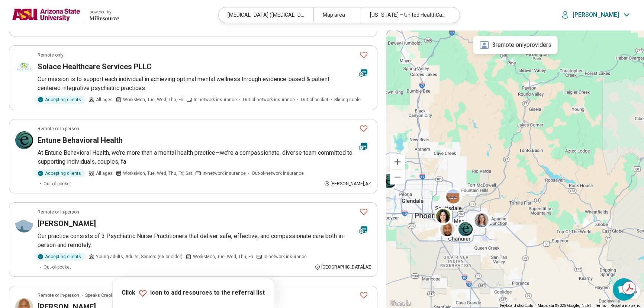 The width and height of the screenshot is (644, 308). I want to click on img: Arizona State University, so click(46, 15).